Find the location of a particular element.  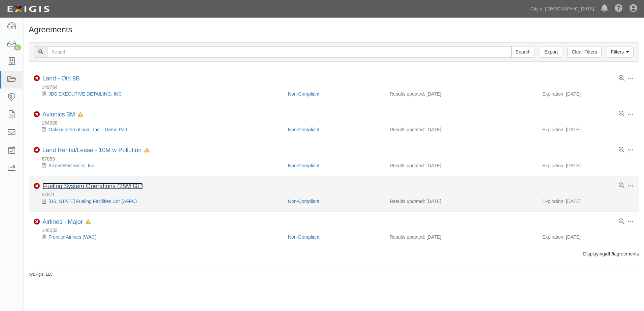

a: Galaxy International, Inc. - Demo Pad is located at coordinates (87, 130).